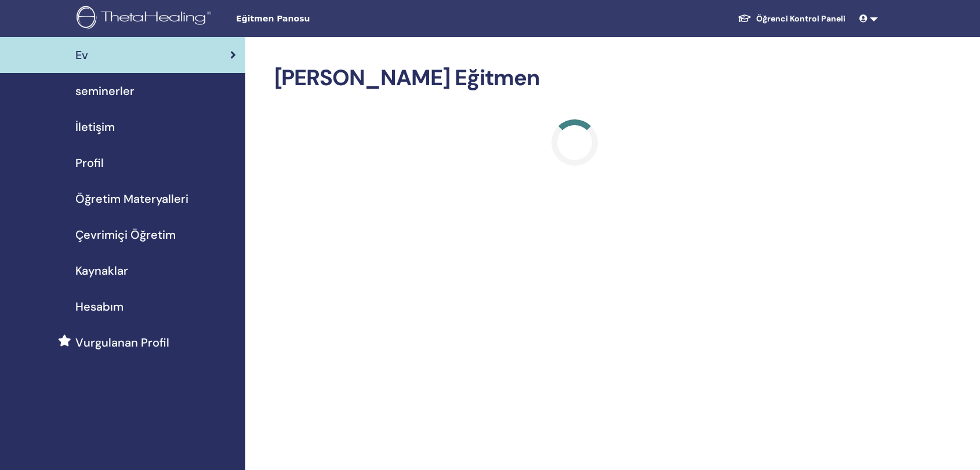 This screenshot has height=470, width=980. I want to click on span: Çevrimiçi Öğretim, so click(125, 234).